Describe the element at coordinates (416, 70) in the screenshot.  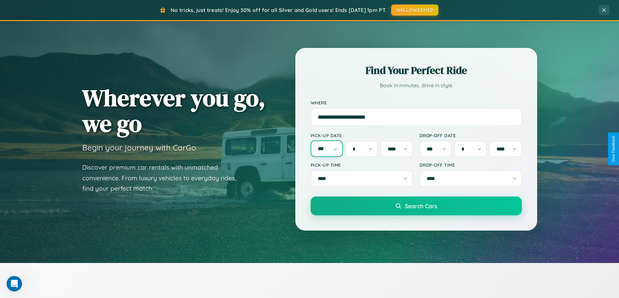
I see `h2: Find Your Perfect Ride` at that location.